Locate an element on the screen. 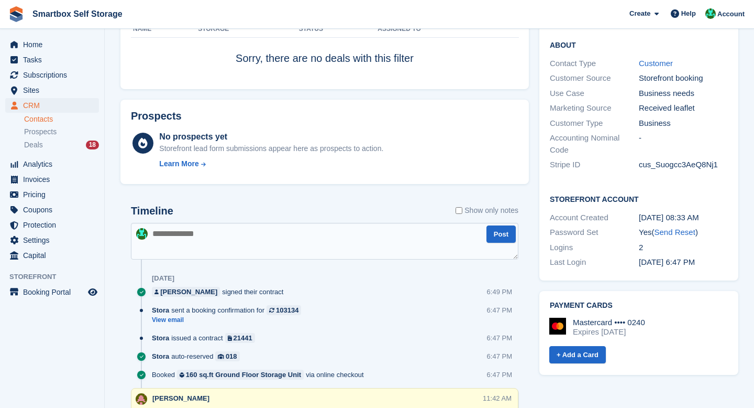 The image size is (754, 408). div: issued a contract is located at coordinates (206, 337).